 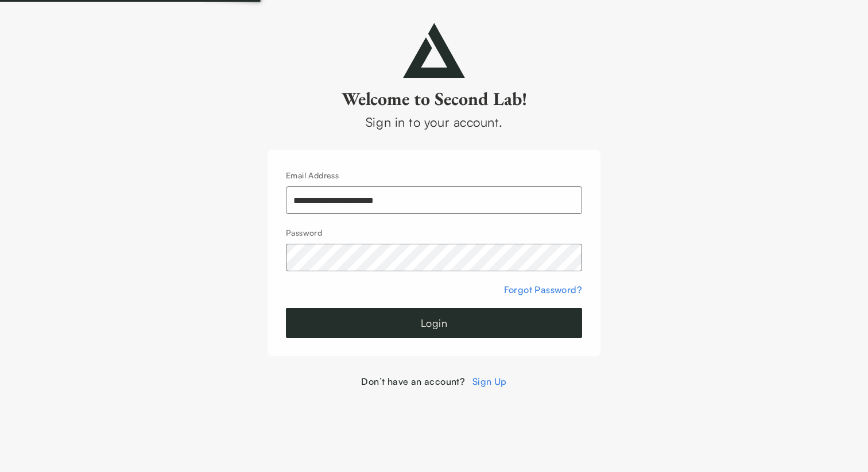 What do you see at coordinates (543, 290) in the screenshot?
I see `a: Forgot Password?` at bounding box center [543, 290].